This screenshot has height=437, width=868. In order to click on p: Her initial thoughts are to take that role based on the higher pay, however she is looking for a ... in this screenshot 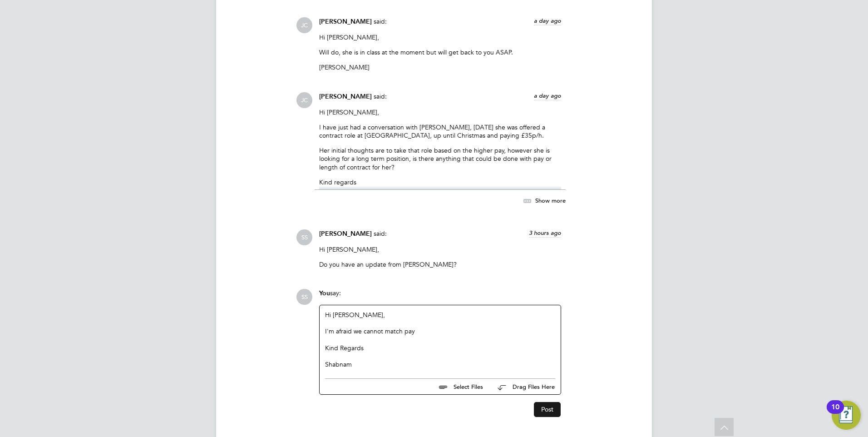, I will do `click(440, 158)`.